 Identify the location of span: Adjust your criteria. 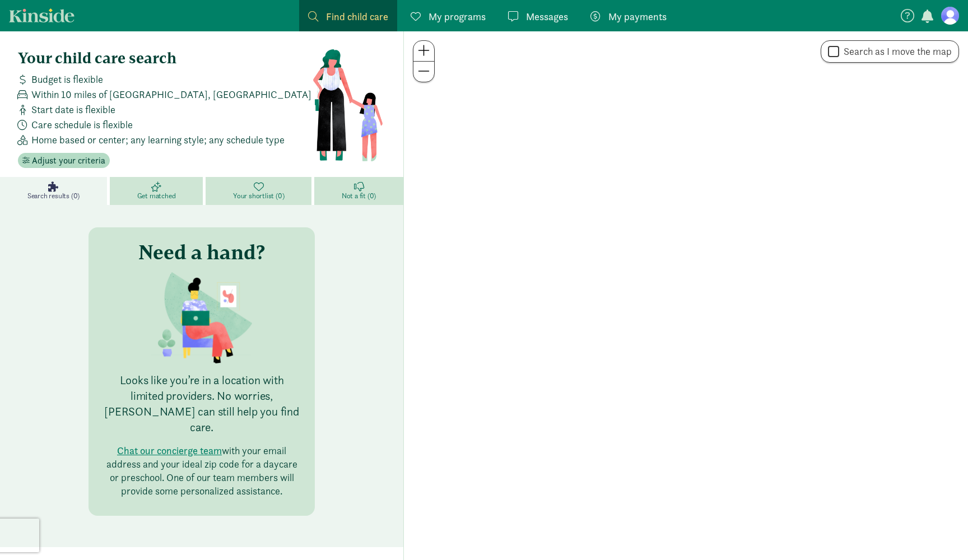
(69, 161).